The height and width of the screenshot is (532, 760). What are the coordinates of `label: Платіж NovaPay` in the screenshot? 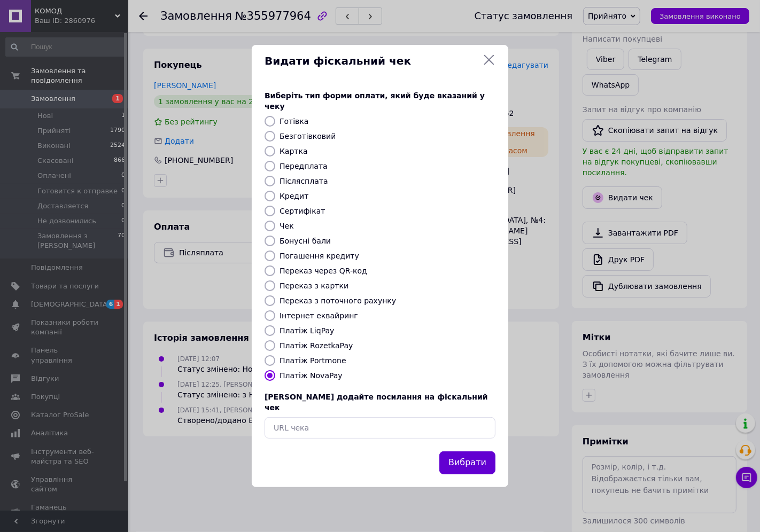 It's located at (311, 376).